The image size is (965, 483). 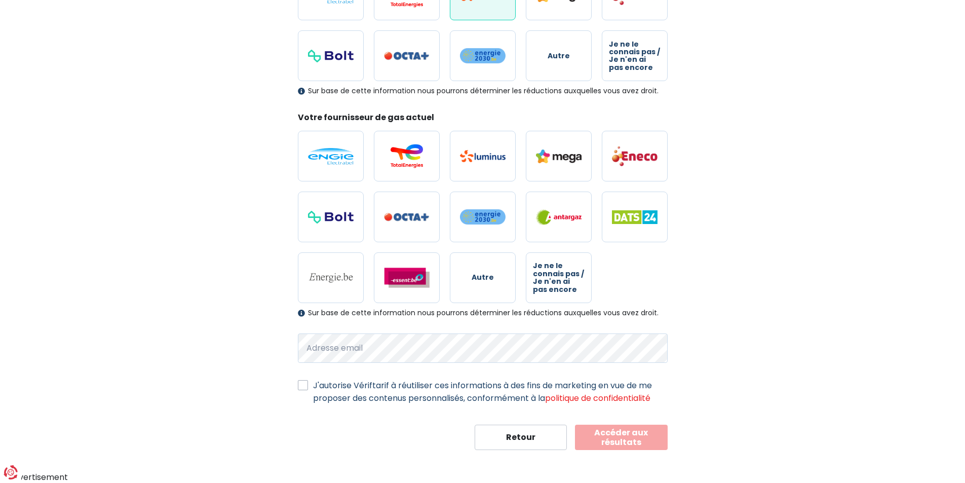 What do you see at coordinates (491, 392) in the screenshot?
I see `label: J'autorise Vériftarif à réutiliser ces informations à des fins de marketing en vue de me proposer...` at bounding box center [491, 392].